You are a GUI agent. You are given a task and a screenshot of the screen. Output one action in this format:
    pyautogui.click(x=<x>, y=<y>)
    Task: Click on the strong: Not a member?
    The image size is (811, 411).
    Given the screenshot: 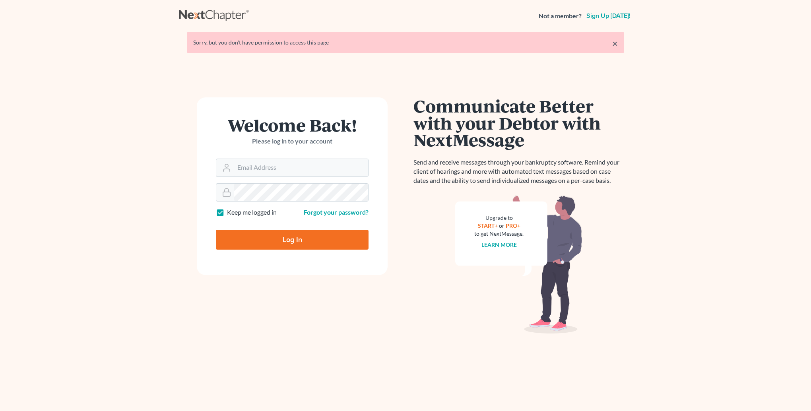 What is the action you would take?
    pyautogui.click(x=560, y=16)
    